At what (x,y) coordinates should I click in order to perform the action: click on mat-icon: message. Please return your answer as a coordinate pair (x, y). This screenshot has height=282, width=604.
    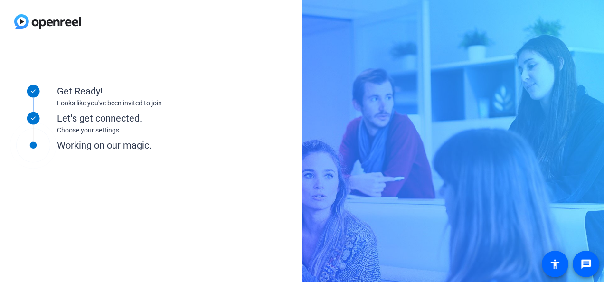
    Looking at the image, I should click on (586, 264).